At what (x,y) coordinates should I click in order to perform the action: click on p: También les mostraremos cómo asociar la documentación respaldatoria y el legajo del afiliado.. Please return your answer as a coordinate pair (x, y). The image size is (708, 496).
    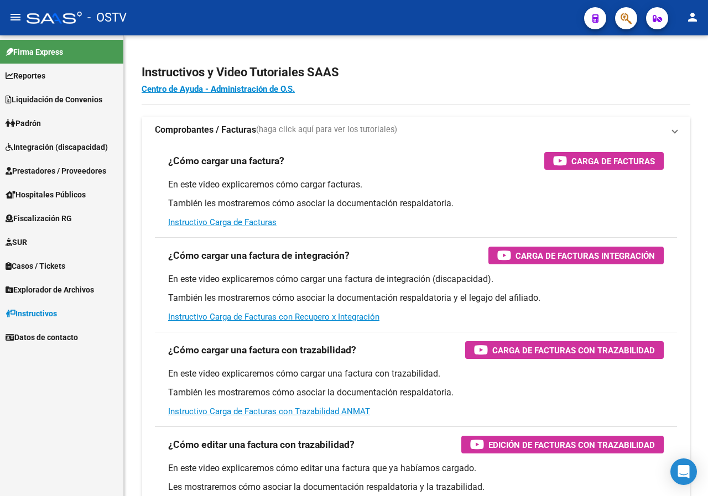
    Looking at the image, I should click on (416, 298).